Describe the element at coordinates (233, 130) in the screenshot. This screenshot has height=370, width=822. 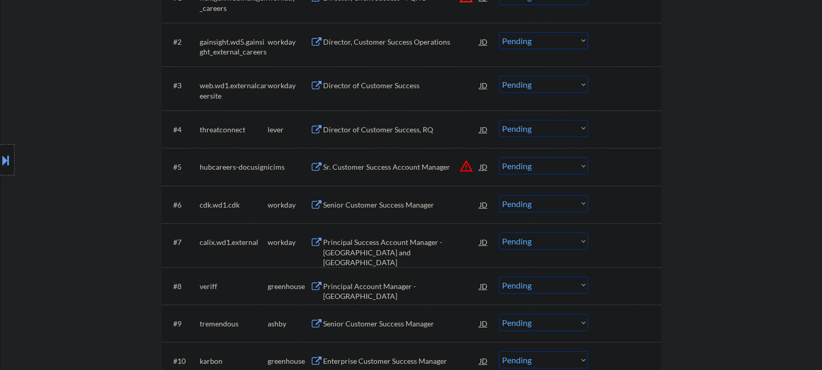
I see `div: threatconnect` at that location.